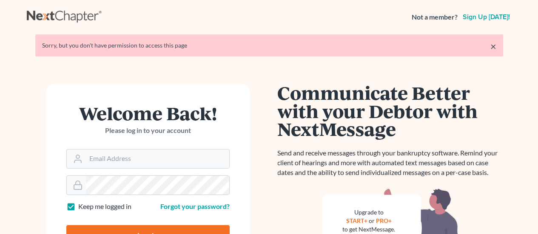 This screenshot has width=538, height=234. What do you see at coordinates (148, 130) in the screenshot?
I see `p: Please log in to your account` at bounding box center [148, 130].